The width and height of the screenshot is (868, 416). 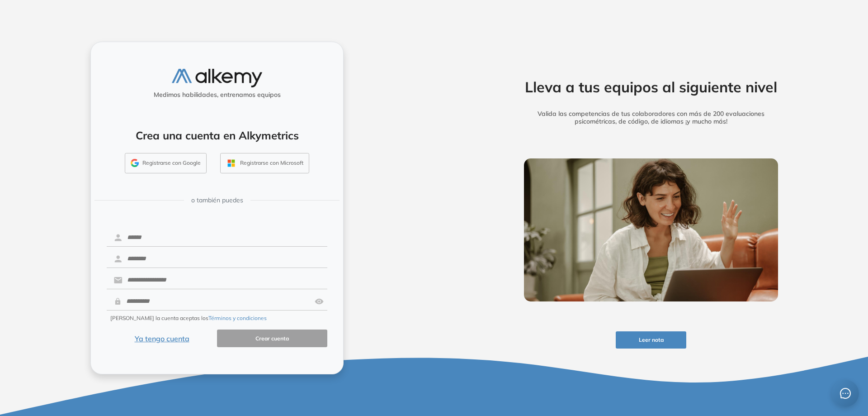 I want to click on h5: Valida las competencias de tus colaboradores con más de 200 evaluaciones psicométricas, de código..., so click(x=651, y=118).